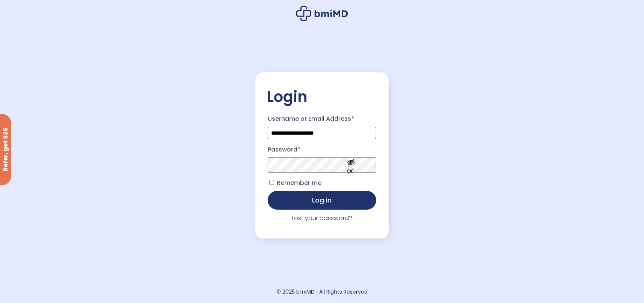  Describe the element at coordinates (322, 292) in the screenshot. I see `div: © 2025 bmiMD | All Rights Reserved` at that location.